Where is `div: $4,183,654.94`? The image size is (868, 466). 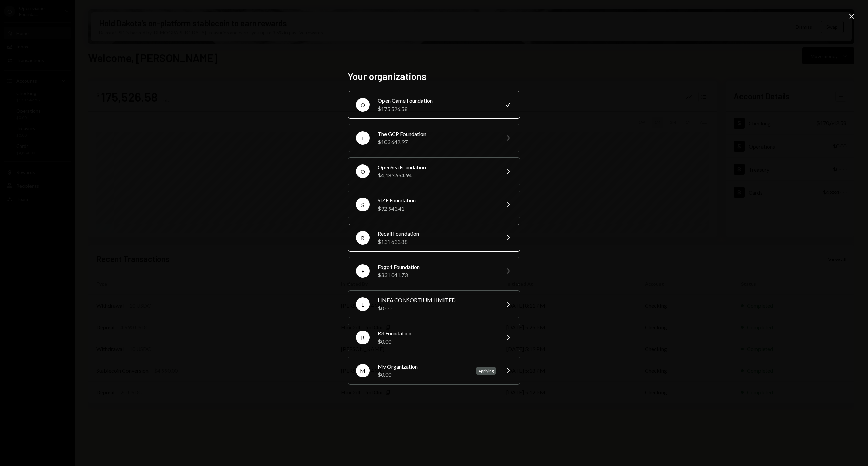 div: $4,183,654.94 is located at coordinates (437, 176).